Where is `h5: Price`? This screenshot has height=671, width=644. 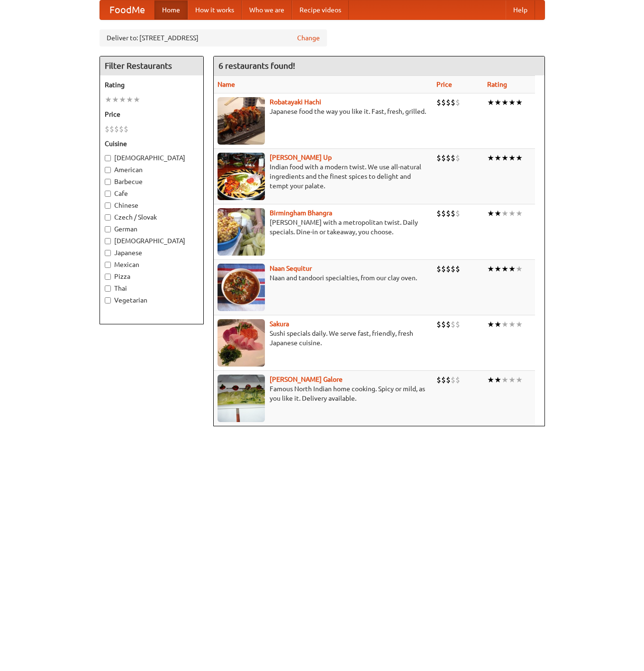
h5: Price is located at coordinates (152, 114).